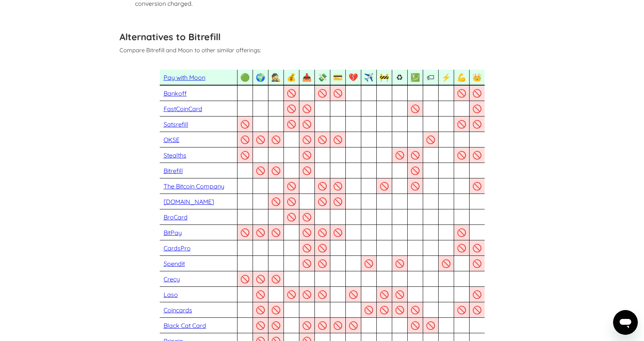 The width and height of the screenshot is (644, 341). What do you see at coordinates (171, 295) in the screenshot?
I see `a: Laso` at bounding box center [171, 295].